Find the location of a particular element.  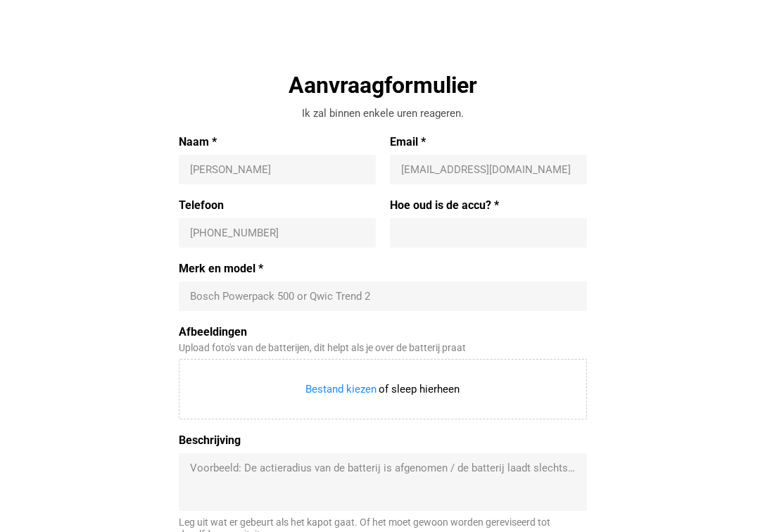

input: +31 647493275 is located at coordinates (277, 233).